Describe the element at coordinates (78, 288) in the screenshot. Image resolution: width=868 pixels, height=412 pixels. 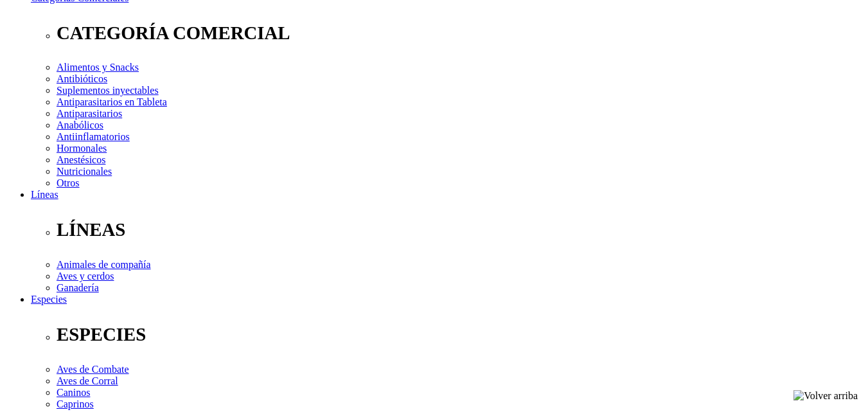
I see `a: Ganadería` at that location.